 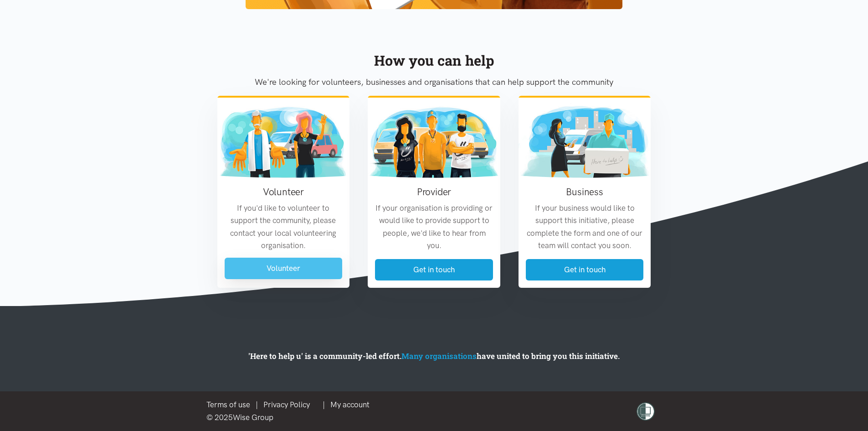 What do you see at coordinates (284, 227) in the screenshot?
I see `p: If you'd like to volunteer to support the community, please contact your local volunteering organ...` at bounding box center [284, 227].